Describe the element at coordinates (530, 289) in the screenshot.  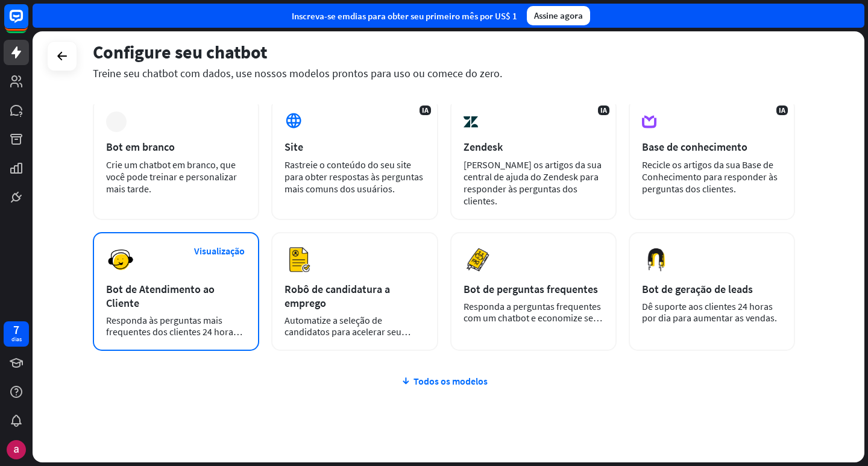
I see `font: Bot de perguntas frequentes` at that location.